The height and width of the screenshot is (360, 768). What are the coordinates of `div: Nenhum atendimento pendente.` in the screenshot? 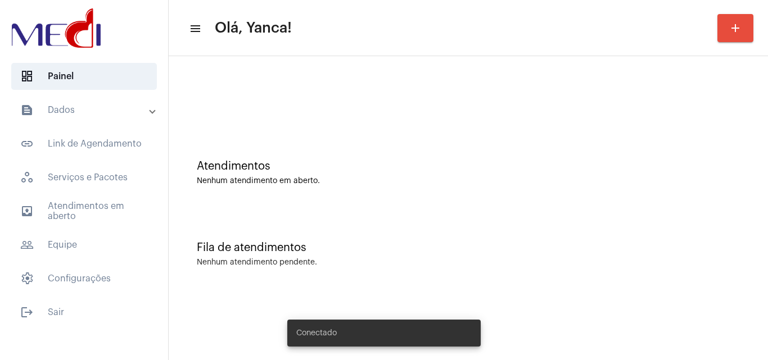 It's located at (257, 263).